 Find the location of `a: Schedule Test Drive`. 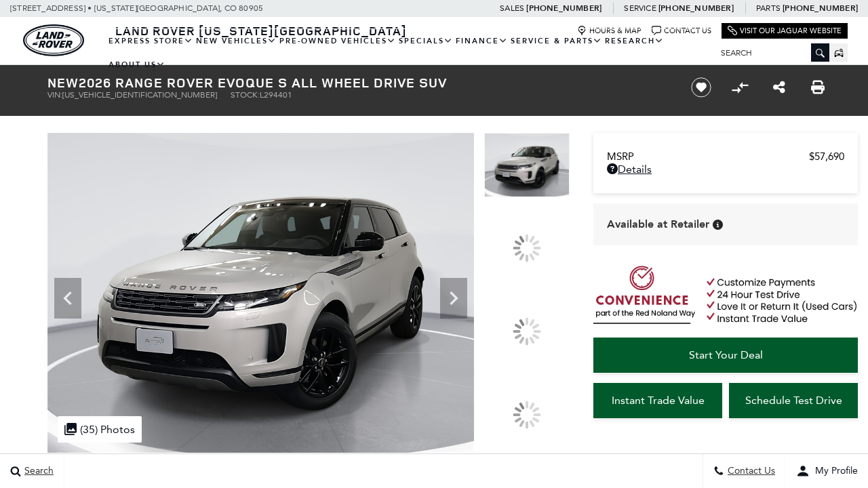

a: Schedule Test Drive is located at coordinates (794, 401).